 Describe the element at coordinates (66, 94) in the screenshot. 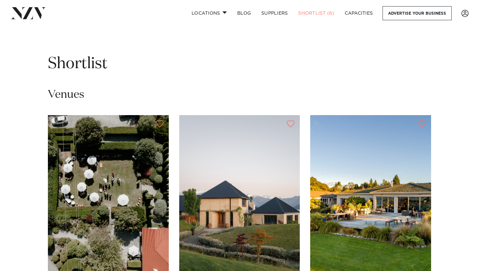

I see `h2: Venues` at that location.